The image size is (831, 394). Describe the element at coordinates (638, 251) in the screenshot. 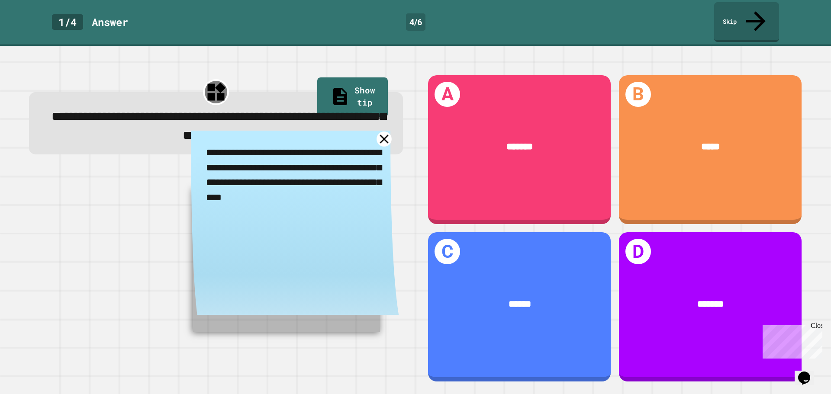

I see `h1: D` at that location.